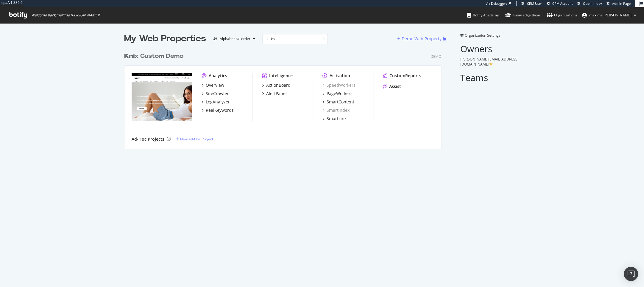  I want to click on div: SmartIndex, so click(336, 110).